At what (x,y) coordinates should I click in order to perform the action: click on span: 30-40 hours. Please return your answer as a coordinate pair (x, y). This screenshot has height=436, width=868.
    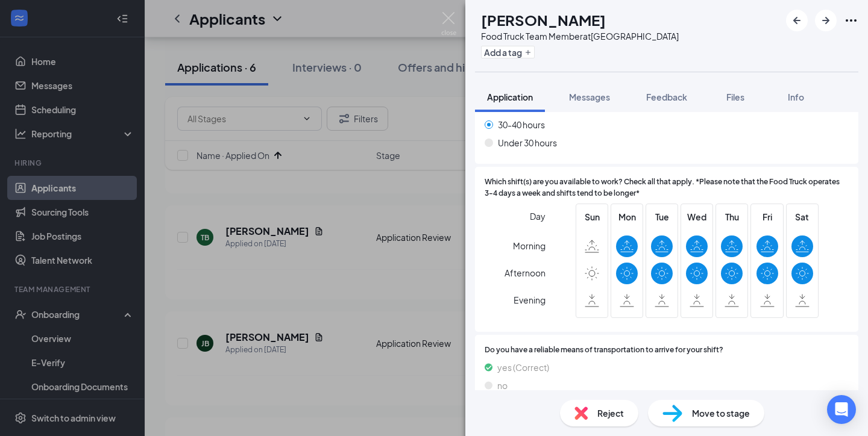
    Looking at the image, I should click on (521, 125).